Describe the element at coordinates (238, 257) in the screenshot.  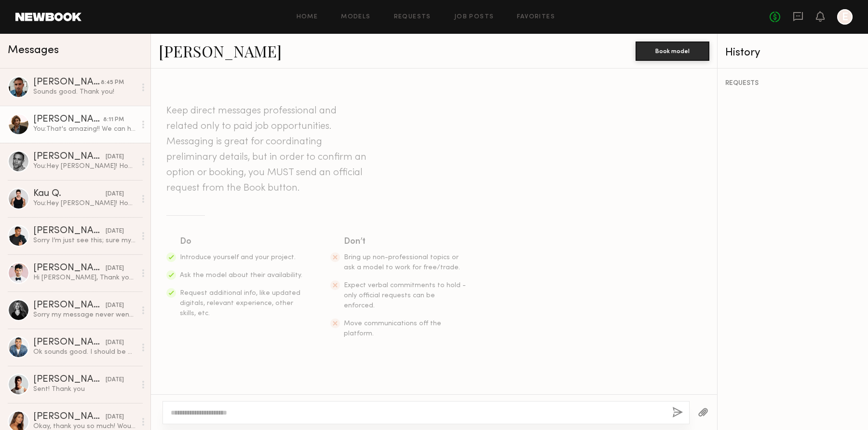
I see `span: Introduce yourself and your project.` at that location.